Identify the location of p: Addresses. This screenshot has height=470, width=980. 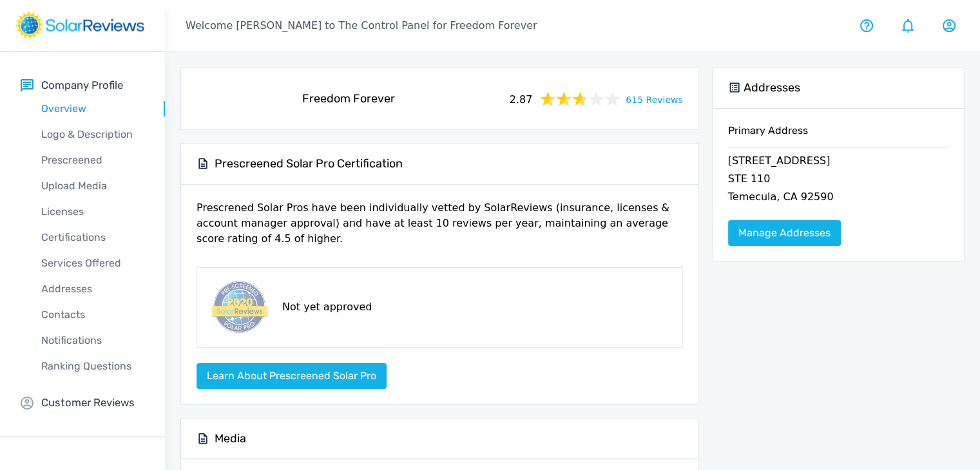
(93, 289).